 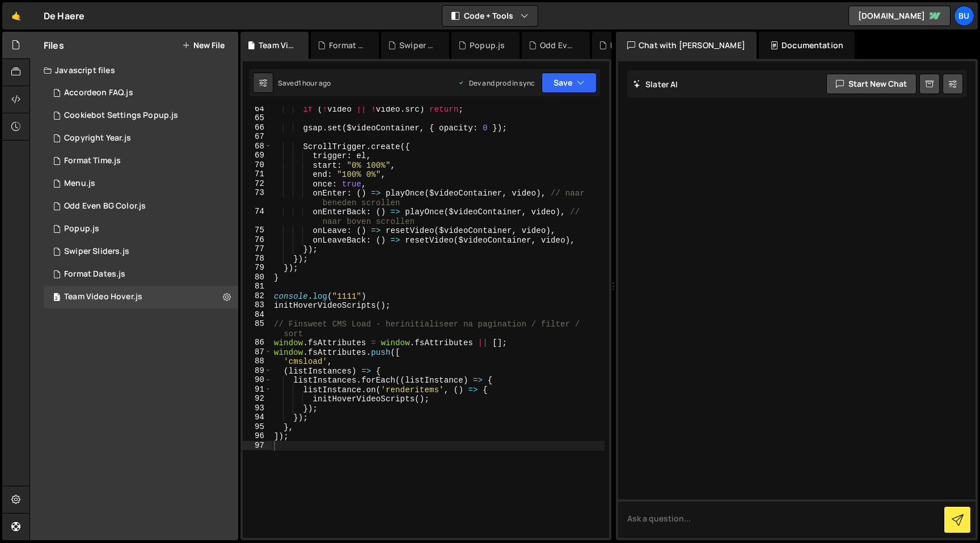 I want to click on div: 88, so click(x=257, y=361).